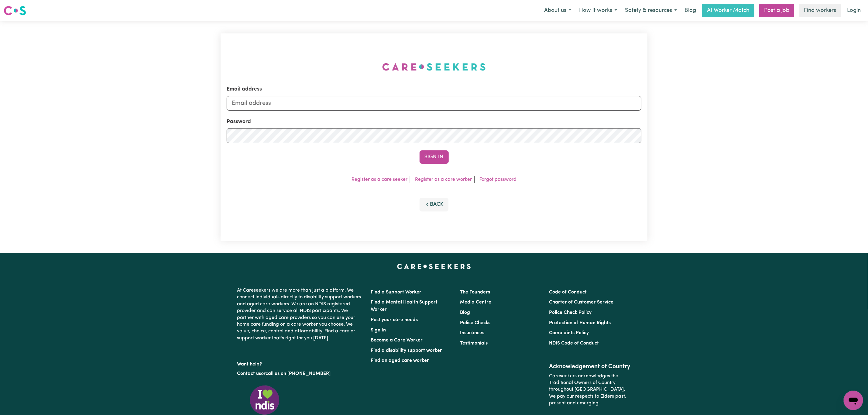 The image size is (868, 415). I want to click on a: Find an aged care worker, so click(400, 361).